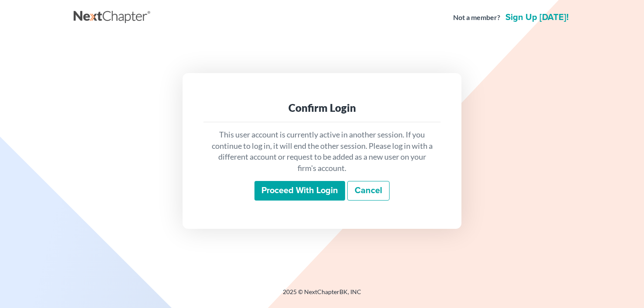 The width and height of the screenshot is (644, 308). What do you see at coordinates (322, 152) in the screenshot?
I see `p: This user account is currently active in another session. If you continue to log in, it will end ...` at bounding box center [322, 152].